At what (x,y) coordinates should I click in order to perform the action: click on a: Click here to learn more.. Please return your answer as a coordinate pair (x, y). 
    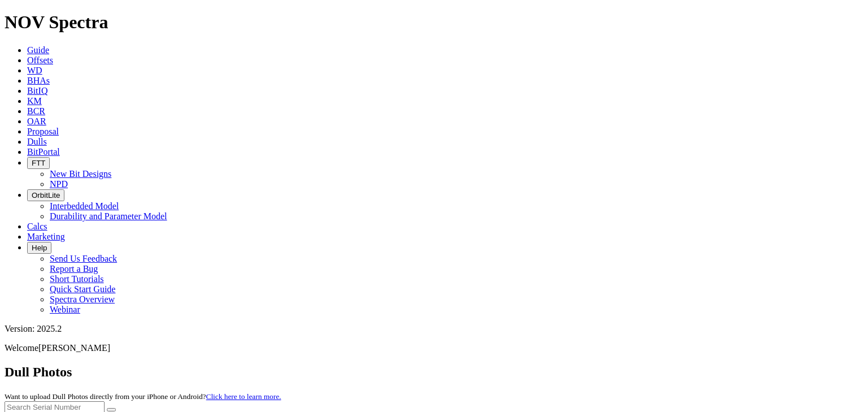
    Looking at the image, I should click on (244, 396).